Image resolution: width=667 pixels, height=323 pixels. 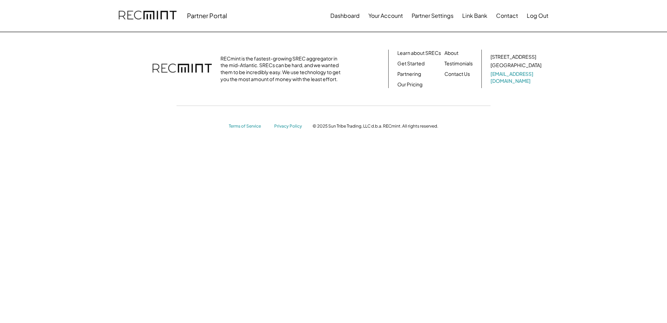 What do you see at coordinates (433, 16) in the screenshot?
I see `button: Partner Settings` at bounding box center [433, 16].